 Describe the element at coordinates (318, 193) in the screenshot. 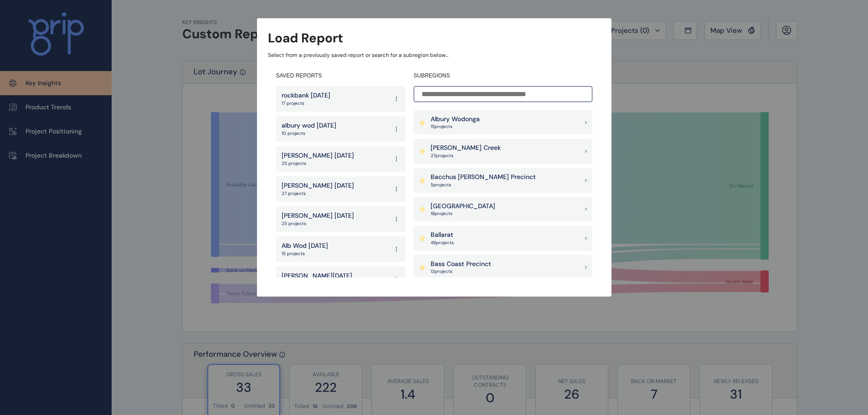

I see `p: 27 projects` at that location.